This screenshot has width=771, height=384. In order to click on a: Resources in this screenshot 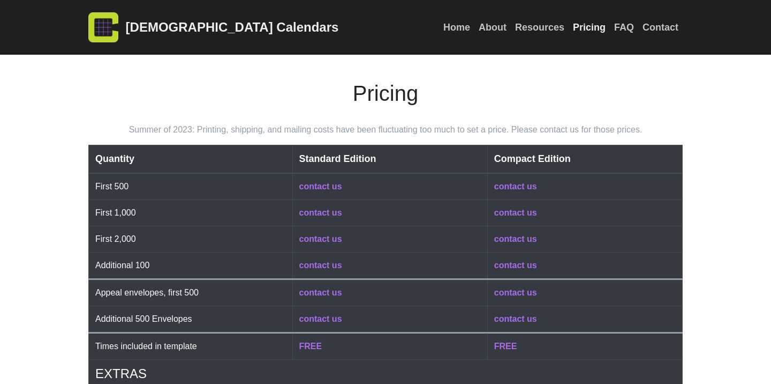, I will do `click(540, 27)`.